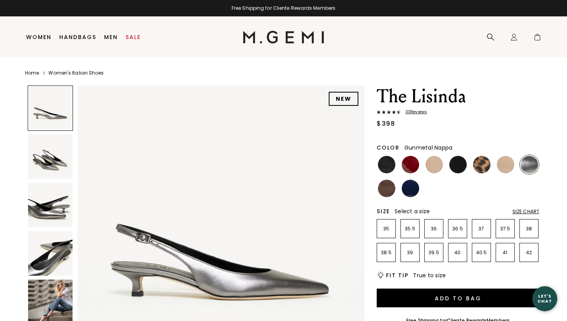  I want to click on p: 35.5, so click(410, 229).